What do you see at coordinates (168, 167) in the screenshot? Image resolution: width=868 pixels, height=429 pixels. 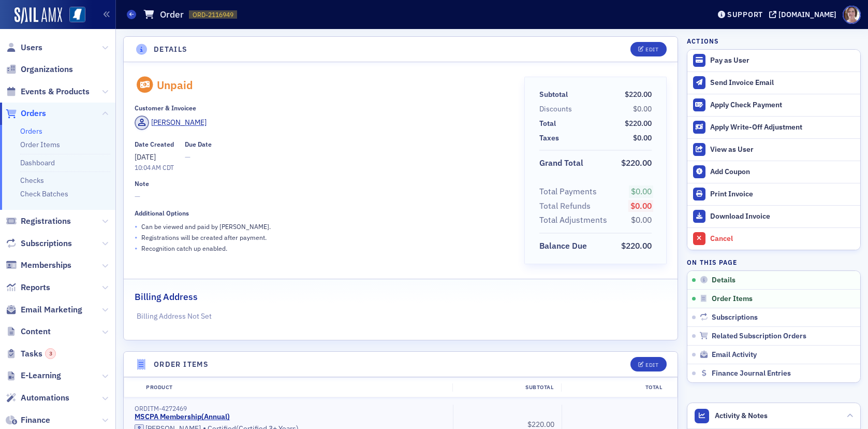 I see `span: CDT` at bounding box center [168, 167].